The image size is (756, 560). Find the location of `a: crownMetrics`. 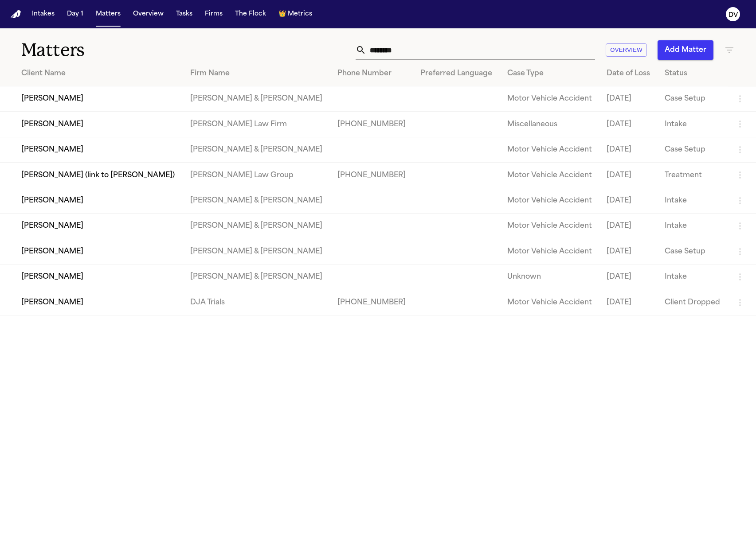

a: crownMetrics is located at coordinates (295, 14).